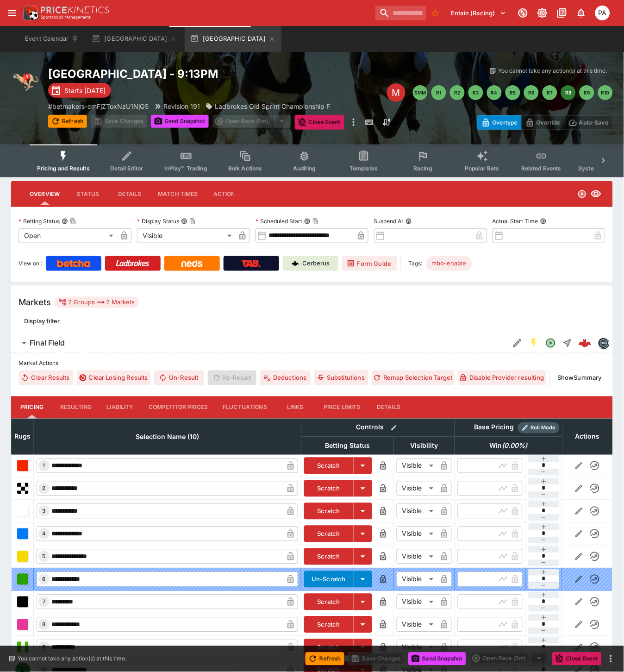  Describe the element at coordinates (523, 13) in the screenshot. I see `button: Connected to PK` at that location.